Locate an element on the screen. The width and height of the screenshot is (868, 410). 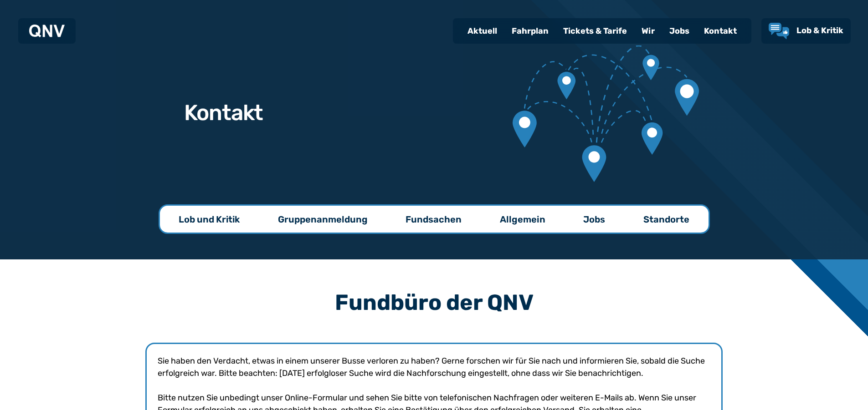
p: Lob und Kritik is located at coordinates (209, 219).